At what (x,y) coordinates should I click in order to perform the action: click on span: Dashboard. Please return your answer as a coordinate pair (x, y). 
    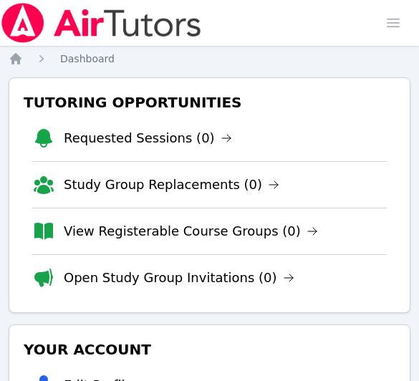
    Looking at the image, I should click on (87, 59).